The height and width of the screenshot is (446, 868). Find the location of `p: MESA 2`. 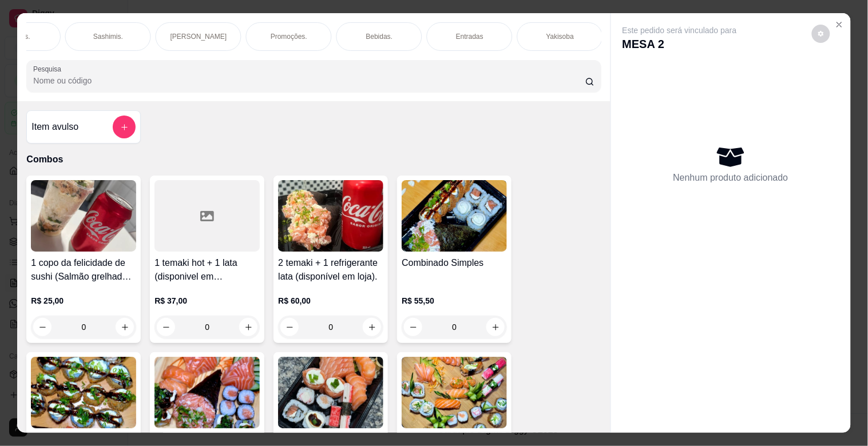

p: MESA 2 is located at coordinates (680, 44).